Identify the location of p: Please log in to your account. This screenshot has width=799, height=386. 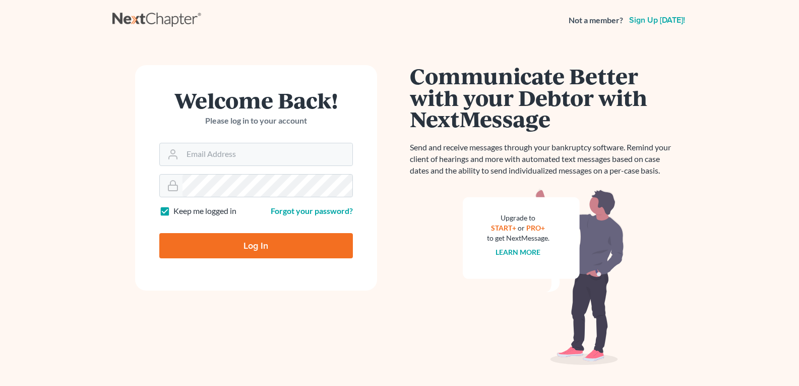
(256, 120).